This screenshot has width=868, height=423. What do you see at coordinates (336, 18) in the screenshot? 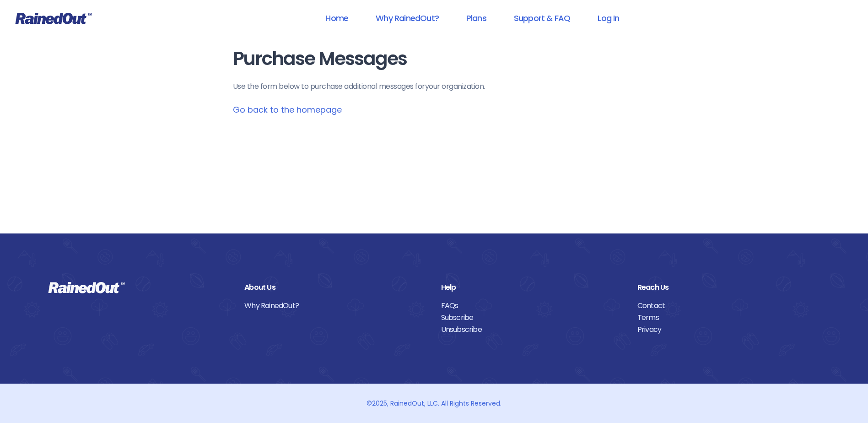
I see `a: Home` at bounding box center [336, 18].